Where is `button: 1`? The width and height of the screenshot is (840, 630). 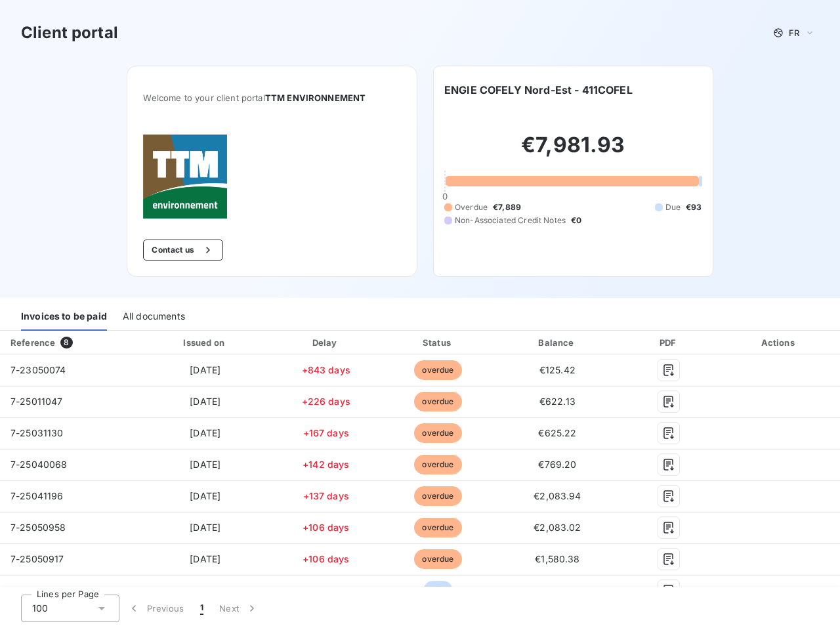 button: 1 is located at coordinates (202, 608).